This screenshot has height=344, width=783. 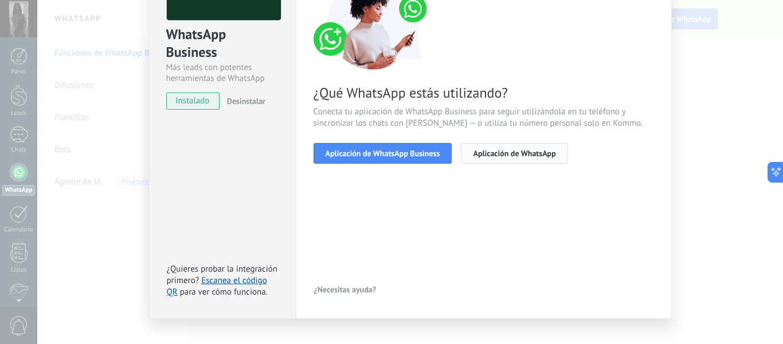 What do you see at coordinates (345, 289) in the screenshot?
I see `button: ¿Necesitas ayuda?` at bounding box center [345, 289].